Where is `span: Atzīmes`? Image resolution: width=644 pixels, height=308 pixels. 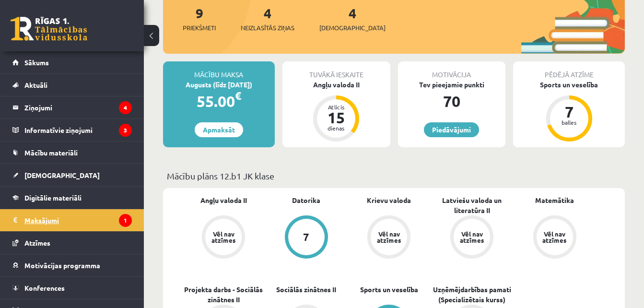 span: Atzīmes is located at coordinates (38, 243).